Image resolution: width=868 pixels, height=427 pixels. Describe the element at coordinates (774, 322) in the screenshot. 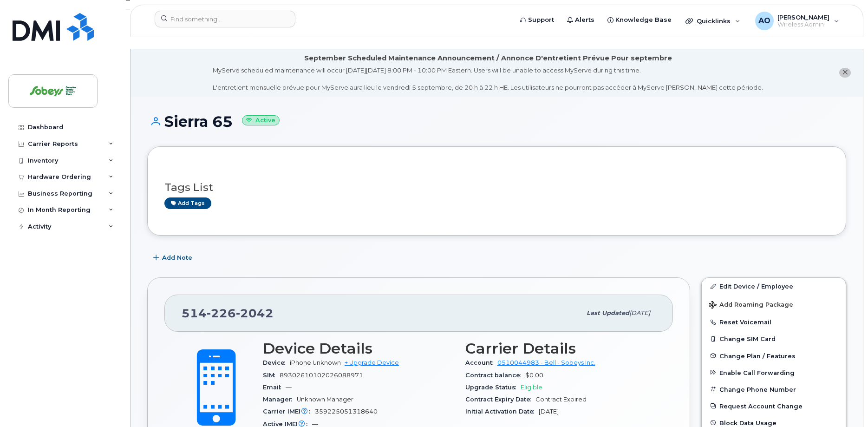

I see `button: Reset Voicemail` at that location.